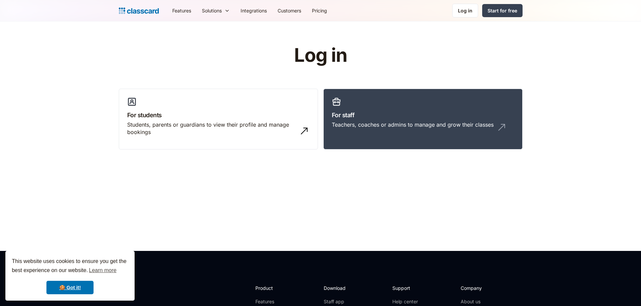 This screenshot has width=641, height=306. Describe the element at coordinates (465, 10) in the screenshot. I see `a: Log in` at that location.